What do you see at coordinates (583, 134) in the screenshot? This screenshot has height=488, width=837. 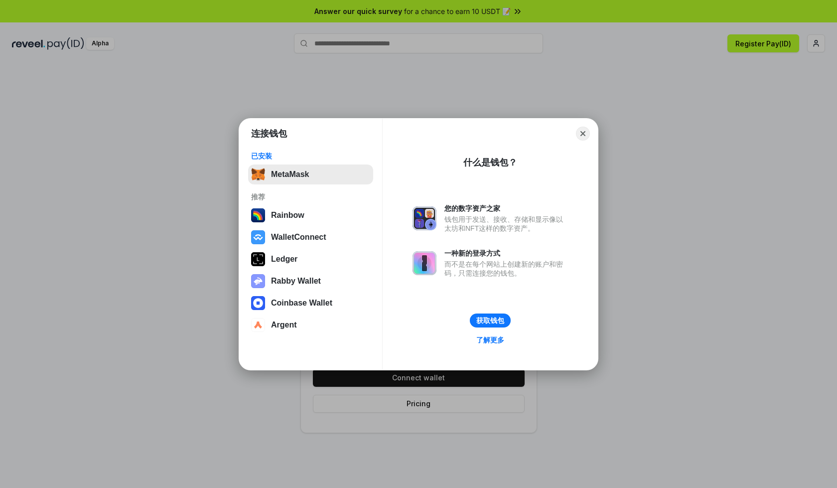 I see `button: Close` at bounding box center [583, 134].